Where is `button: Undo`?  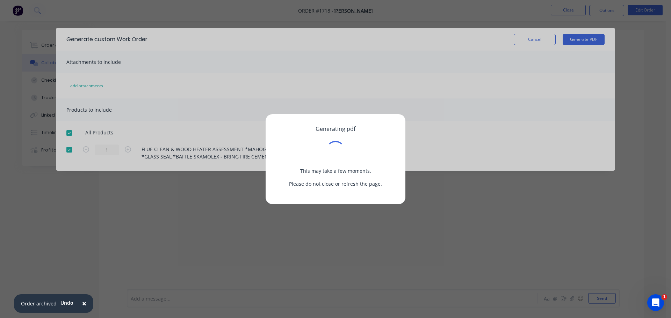
button: Undo is located at coordinates (67, 303).